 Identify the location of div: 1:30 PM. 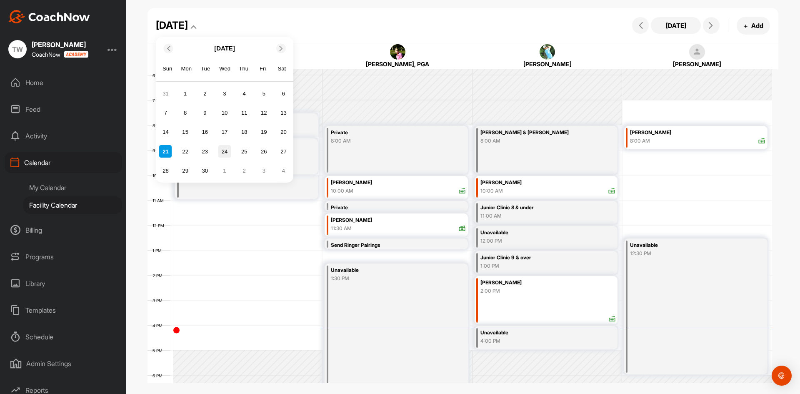
(386, 278).